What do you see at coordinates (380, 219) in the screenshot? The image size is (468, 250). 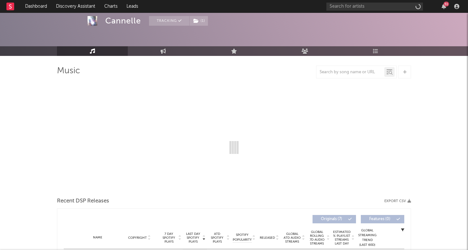 I see `span: Features ( 0 )` at bounding box center [380, 219].